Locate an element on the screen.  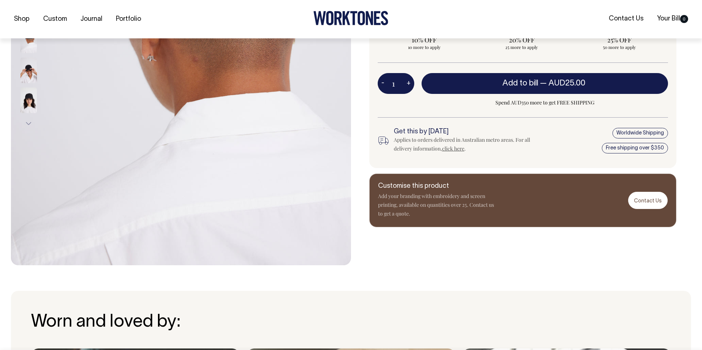
a: Custom is located at coordinates (55, 19).